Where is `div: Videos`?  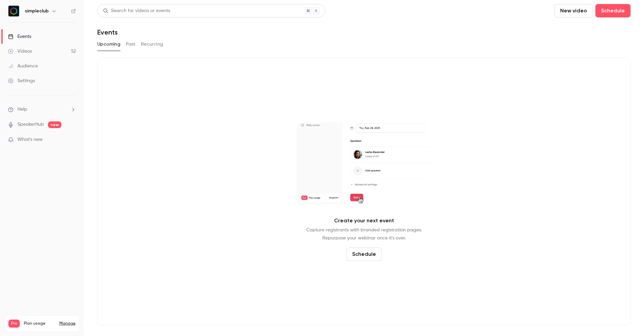 div: Videos is located at coordinates (20, 51).